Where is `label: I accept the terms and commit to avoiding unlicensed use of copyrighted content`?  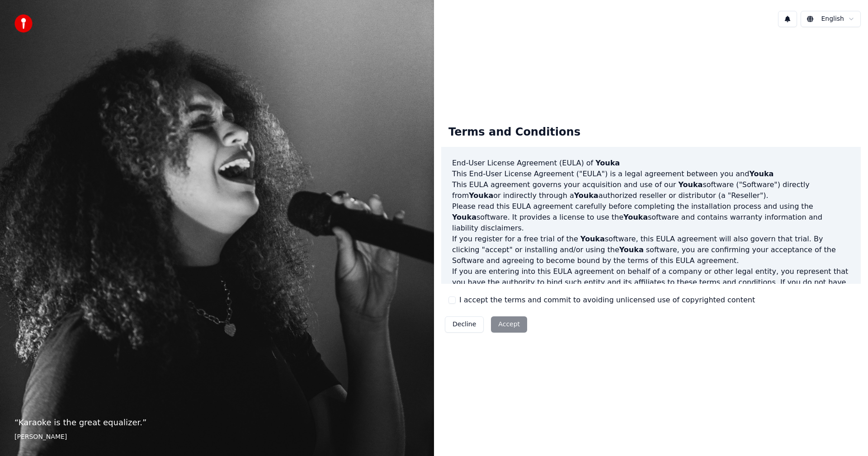 label: I accept the terms and commit to avoiding unlicensed use of copyrighted content is located at coordinates (607, 300).